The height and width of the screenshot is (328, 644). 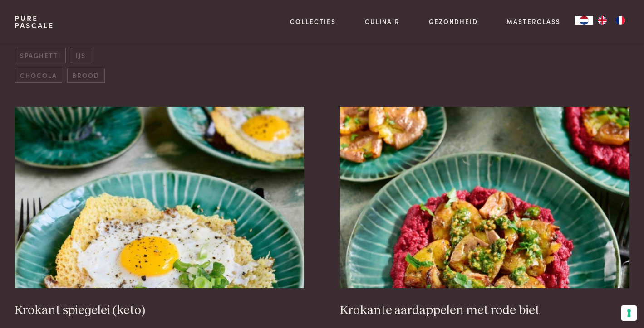 I want to click on img: Krokant spiegelei (keto), so click(x=159, y=197).